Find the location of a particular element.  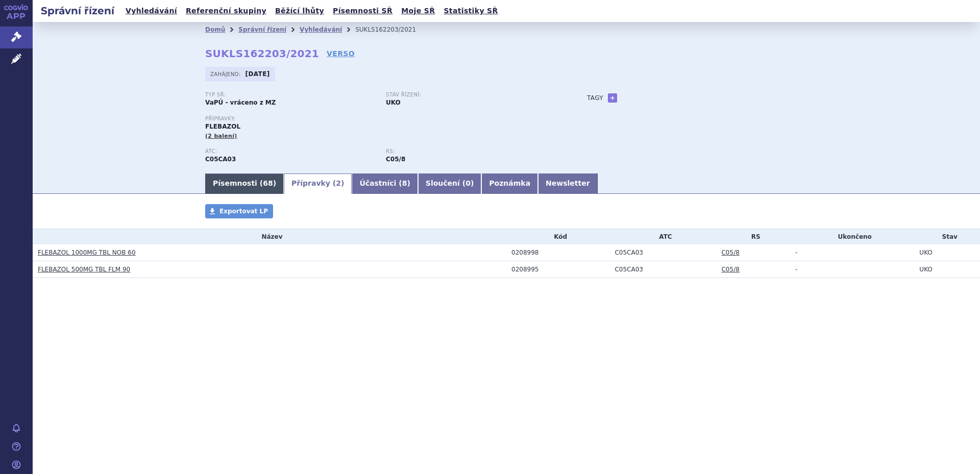

span: 68 is located at coordinates (268, 183).